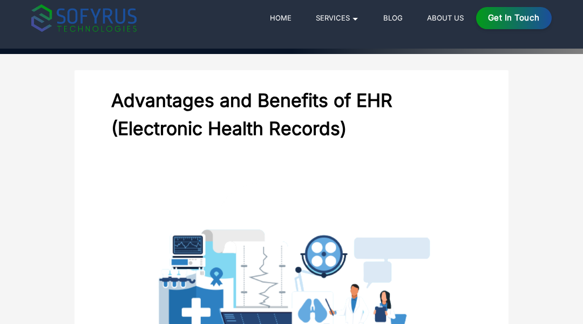 The image size is (583, 324). What do you see at coordinates (281, 18) in the screenshot?
I see `a: Home` at bounding box center [281, 18].